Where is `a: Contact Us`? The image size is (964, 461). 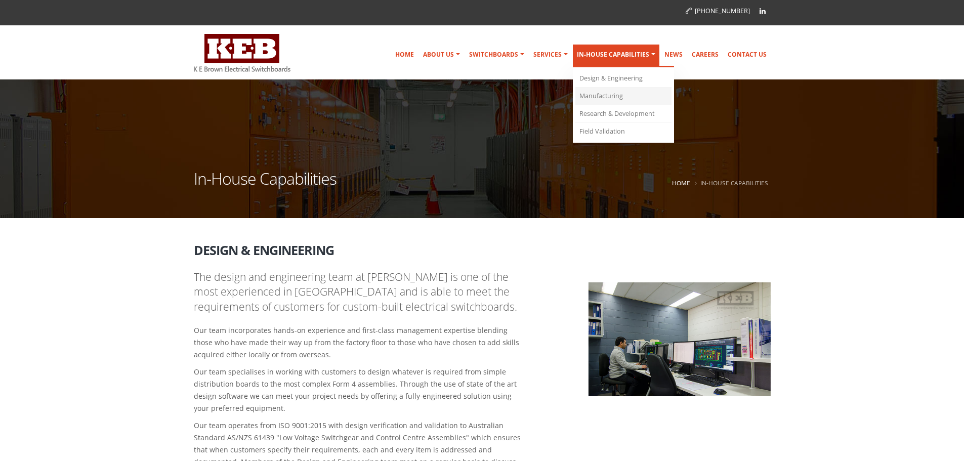
a: Contact Us is located at coordinates (747, 55).